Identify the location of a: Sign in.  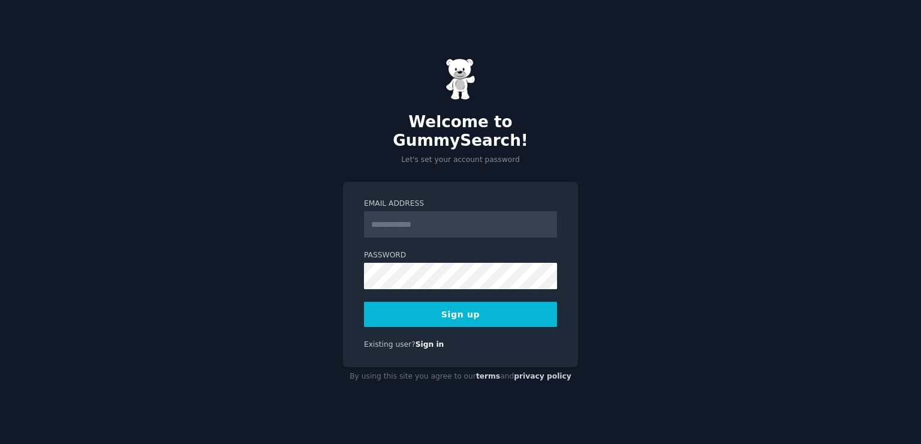
(430, 344).